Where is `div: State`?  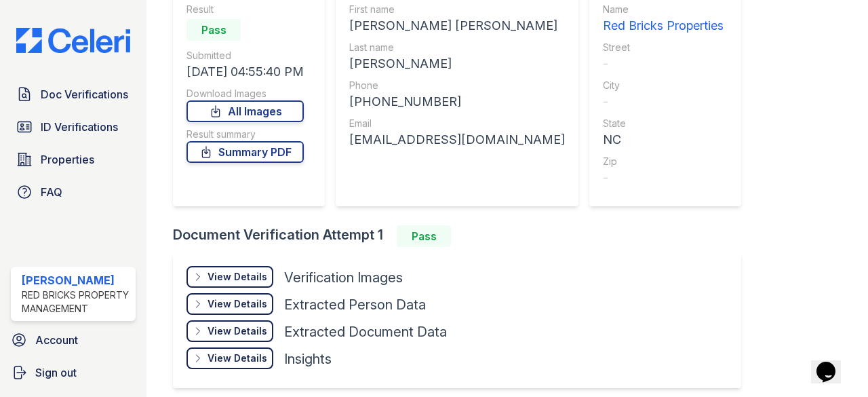
div: State is located at coordinates (663, 124).